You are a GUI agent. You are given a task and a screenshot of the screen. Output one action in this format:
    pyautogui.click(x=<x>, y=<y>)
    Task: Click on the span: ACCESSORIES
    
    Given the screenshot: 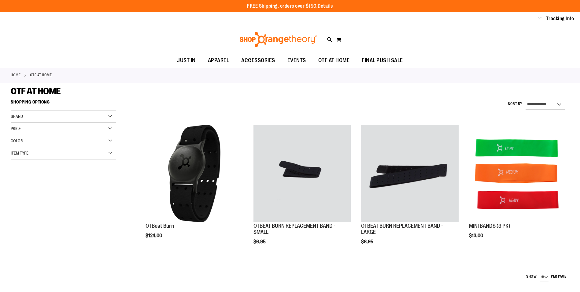 What is the action you would take?
    pyautogui.click(x=258, y=60)
    